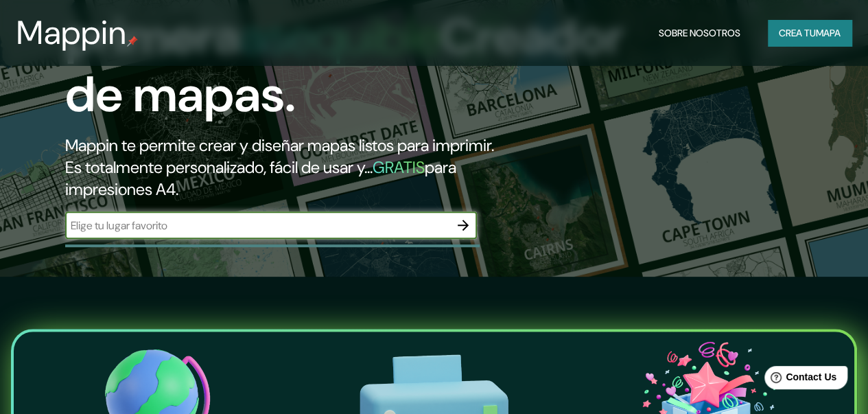 This screenshot has height=414, width=868. Describe the element at coordinates (280, 144) in the screenshot. I see `font: Mappin te permite crear y diseñar mapas listos para imprimir.` at that location.